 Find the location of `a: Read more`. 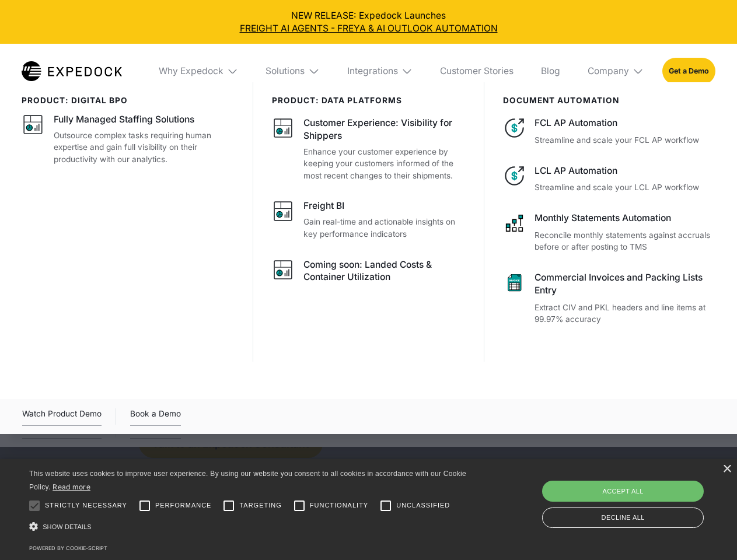

a: Read more is located at coordinates (71, 487).